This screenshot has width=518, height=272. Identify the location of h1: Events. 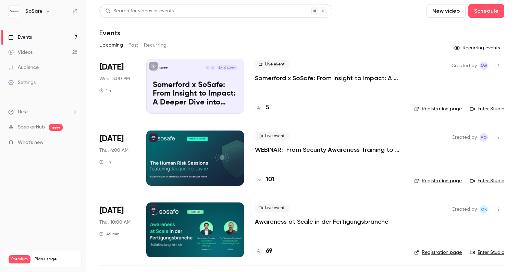
(110, 33).